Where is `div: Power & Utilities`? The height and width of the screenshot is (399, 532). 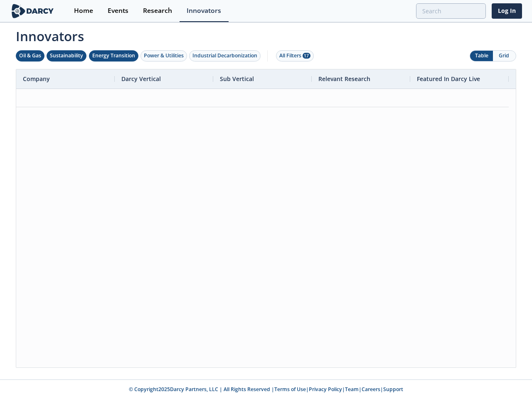
div: Power & Utilities is located at coordinates (163, 56).